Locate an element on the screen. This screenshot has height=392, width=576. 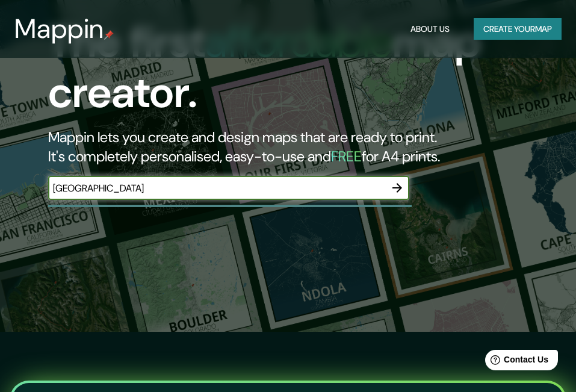
h1: The first map creator. is located at coordinates (279, 72).